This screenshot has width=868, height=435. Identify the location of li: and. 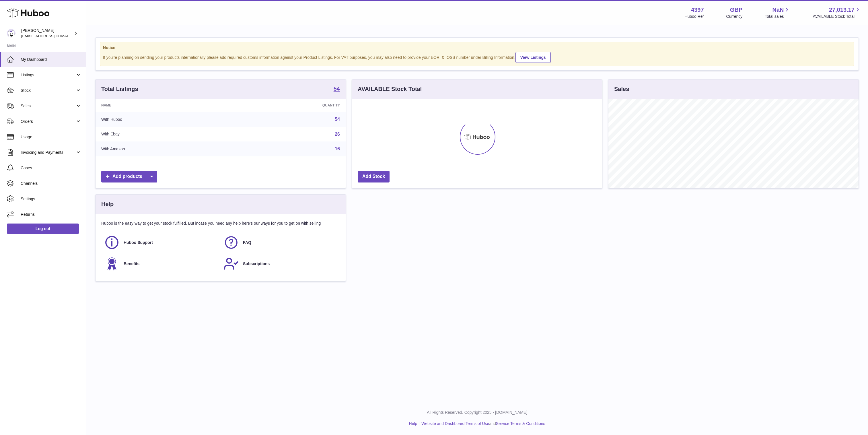
(482, 424).